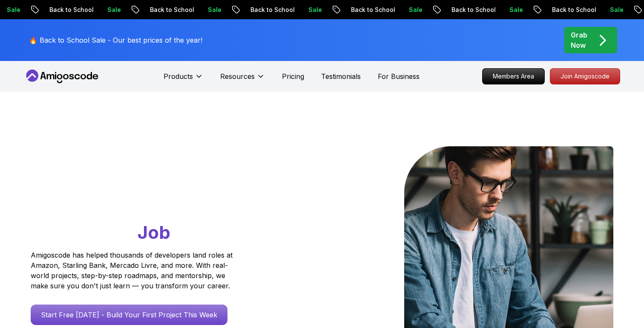  What do you see at coordinates (513, 76) in the screenshot?
I see `a: Members Area` at bounding box center [513, 76].